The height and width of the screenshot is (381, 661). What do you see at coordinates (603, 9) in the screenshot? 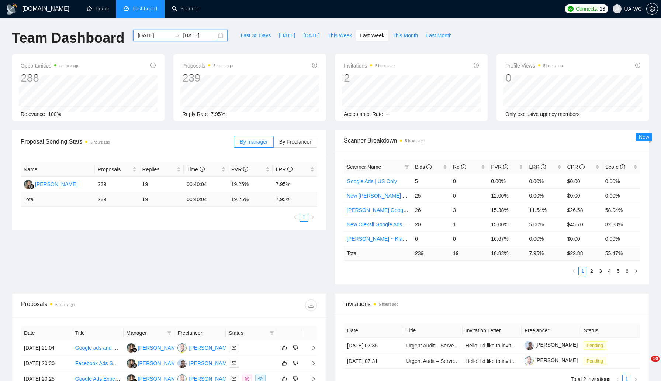
I see `span: 13` at bounding box center [603, 9].